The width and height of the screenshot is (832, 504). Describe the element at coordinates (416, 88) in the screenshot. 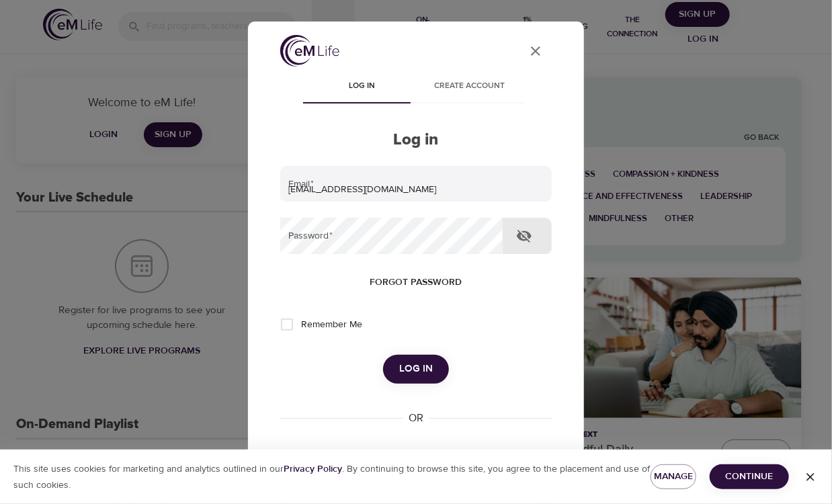

I see `div: disabled tabs example` at that location.